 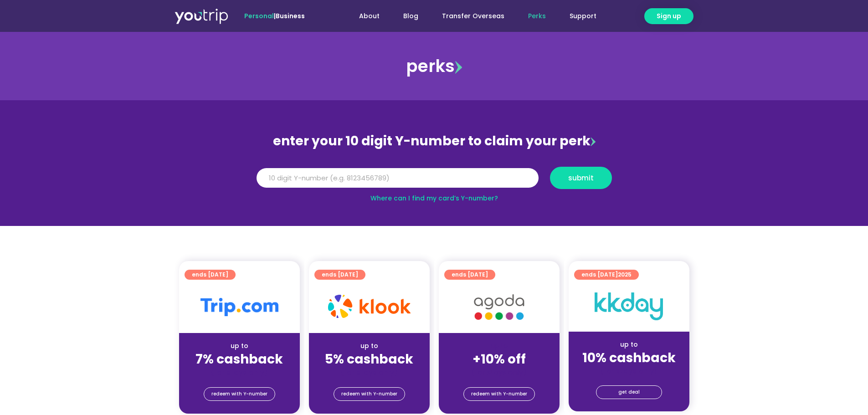 I want to click on input: 10 digit Y-number (e.g. 8123456789), so click(x=397, y=178).